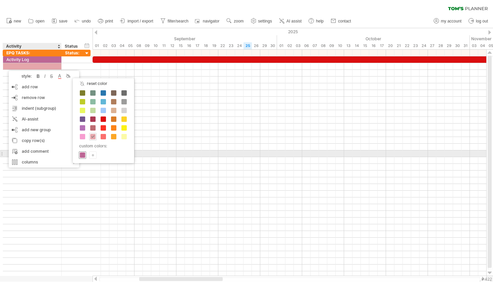 The image size is (493, 282). What do you see at coordinates (440, 46) in the screenshot?
I see `div: Tuesday, 28 October 2025` at bounding box center [440, 46].